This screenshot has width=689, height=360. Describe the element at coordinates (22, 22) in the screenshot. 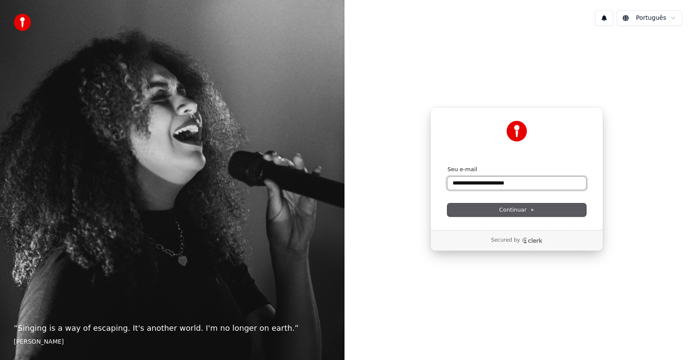

I see `img: youka` at that location.